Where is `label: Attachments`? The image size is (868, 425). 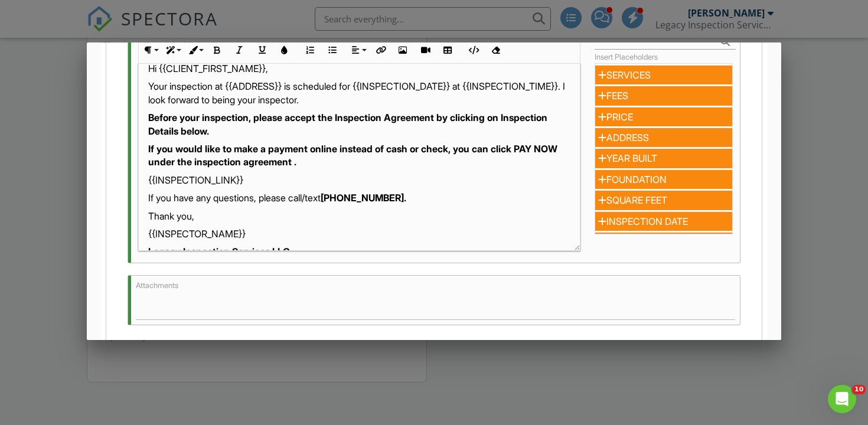
label: Attachments is located at coordinates (435, 286).